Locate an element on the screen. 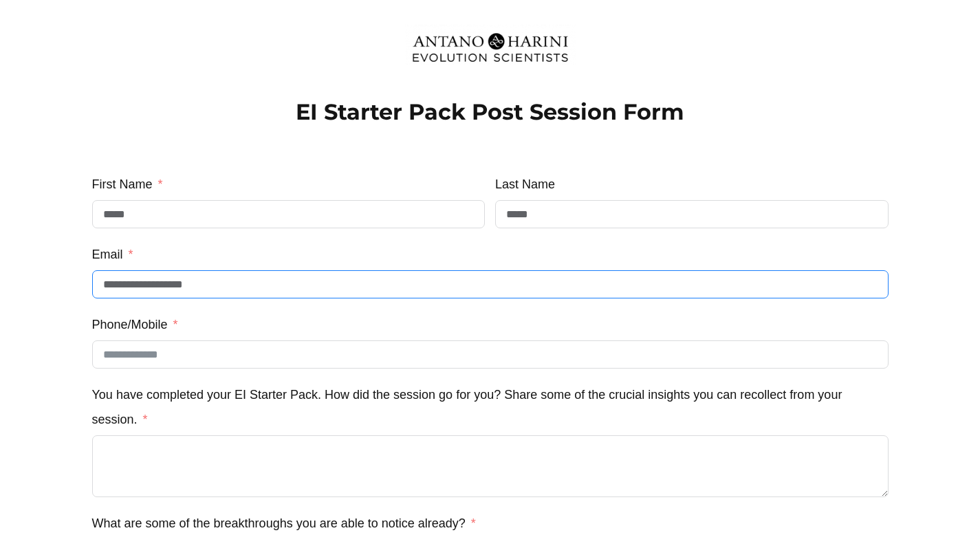 The width and height of the screenshot is (980, 535). input: Email is located at coordinates (490, 284).